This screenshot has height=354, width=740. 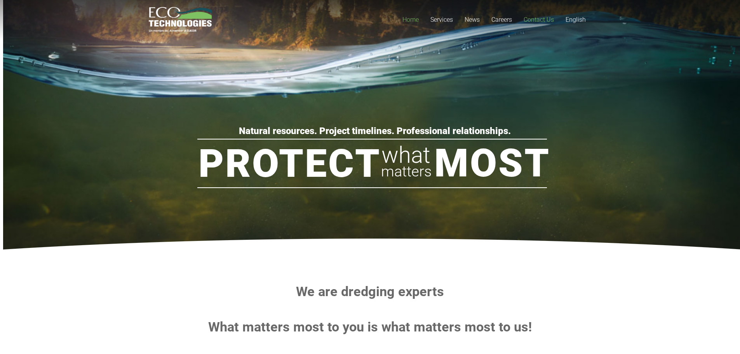 What do you see at coordinates (492, 163) in the screenshot?
I see `rs-layer: Most` at bounding box center [492, 163].